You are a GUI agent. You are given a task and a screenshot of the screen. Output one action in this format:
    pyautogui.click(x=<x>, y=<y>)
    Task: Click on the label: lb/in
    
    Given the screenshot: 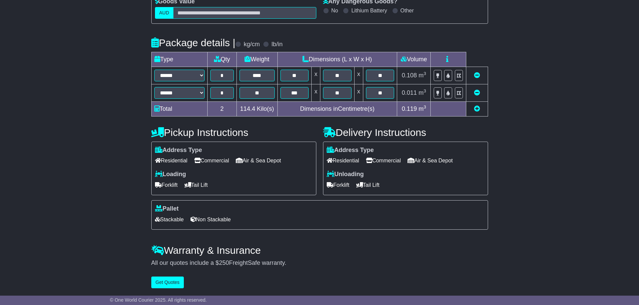 What is the action you would take?
    pyautogui.click(x=277, y=45)
    